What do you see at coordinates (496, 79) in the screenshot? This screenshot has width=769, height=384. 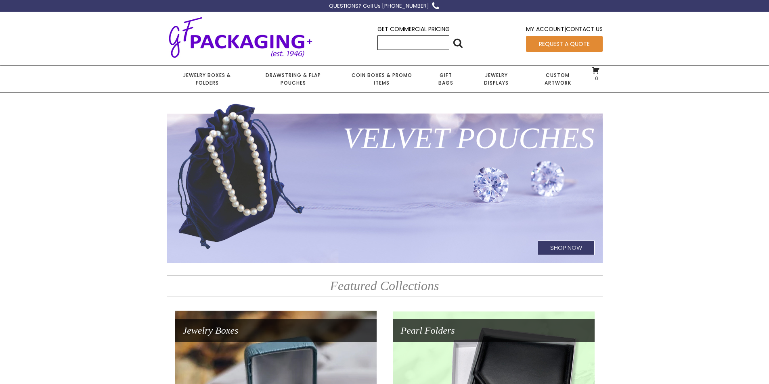 I see `a: Jewelry Displays` at bounding box center [496, 79].